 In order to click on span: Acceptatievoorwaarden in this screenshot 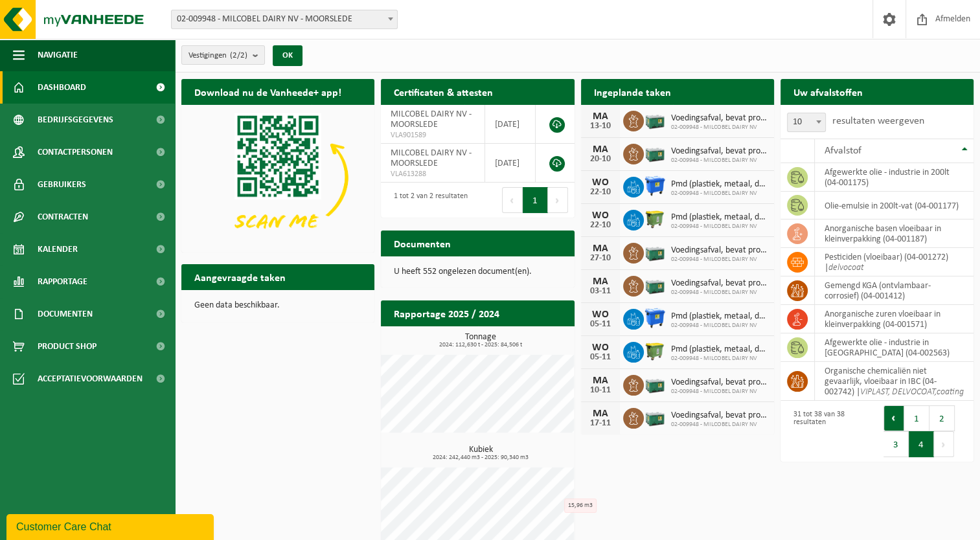, I will do `click(90, 379)`.